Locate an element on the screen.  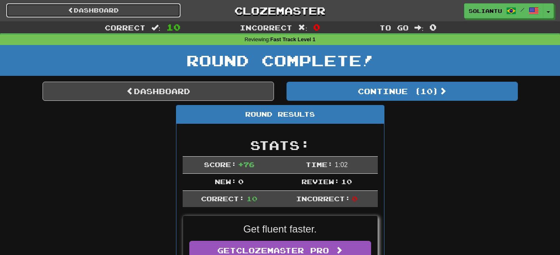
span: Soliantu is located at coordinates (485, 11).